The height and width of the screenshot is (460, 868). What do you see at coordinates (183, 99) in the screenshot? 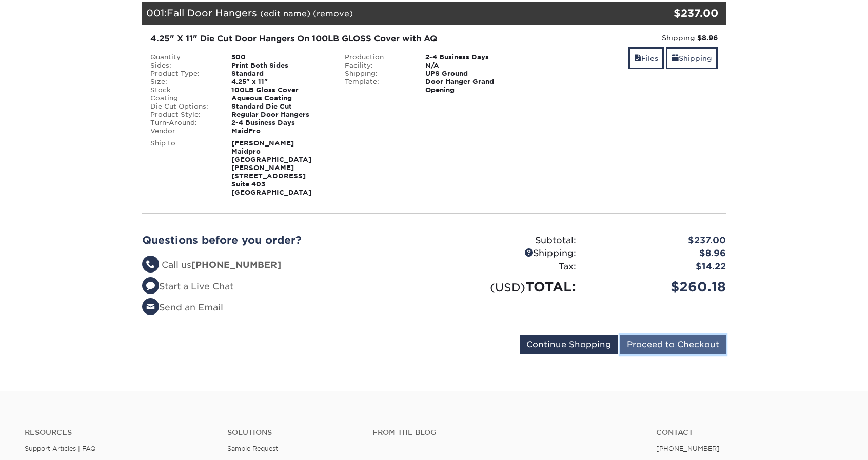
I see `div: Coating:` at bounding box center [183, 99].